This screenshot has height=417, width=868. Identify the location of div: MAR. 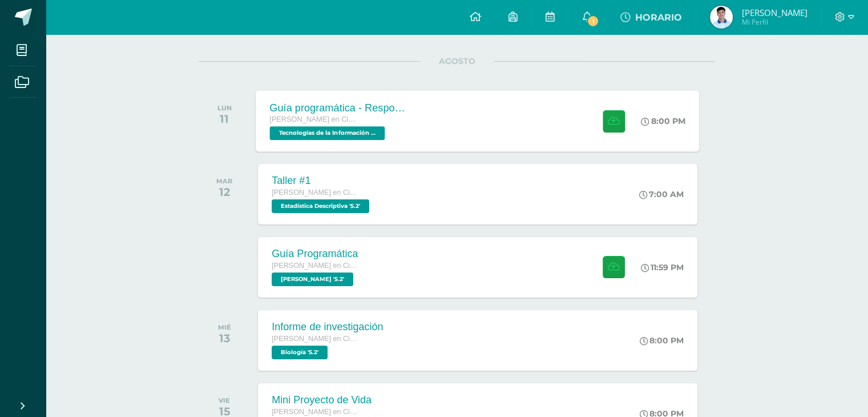
(224, 181).